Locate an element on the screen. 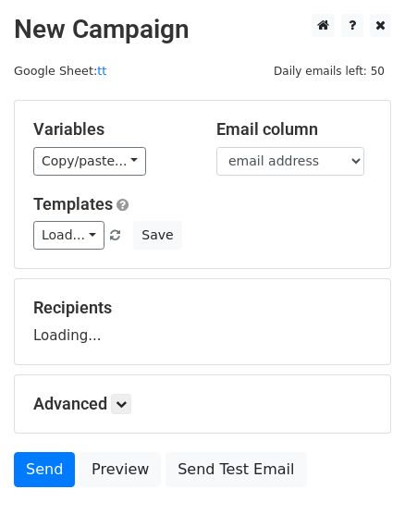  h5: Advanced is located at coordinates (202, 404).